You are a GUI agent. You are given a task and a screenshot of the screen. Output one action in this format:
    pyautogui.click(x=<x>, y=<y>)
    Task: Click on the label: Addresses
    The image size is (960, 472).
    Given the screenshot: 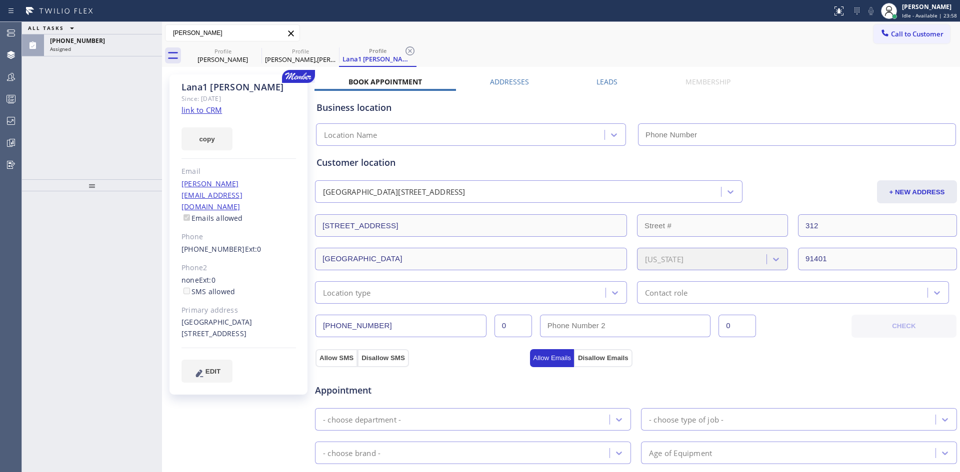 What is the action you would take?
    pyautogui.click(x=509, y=81)
    